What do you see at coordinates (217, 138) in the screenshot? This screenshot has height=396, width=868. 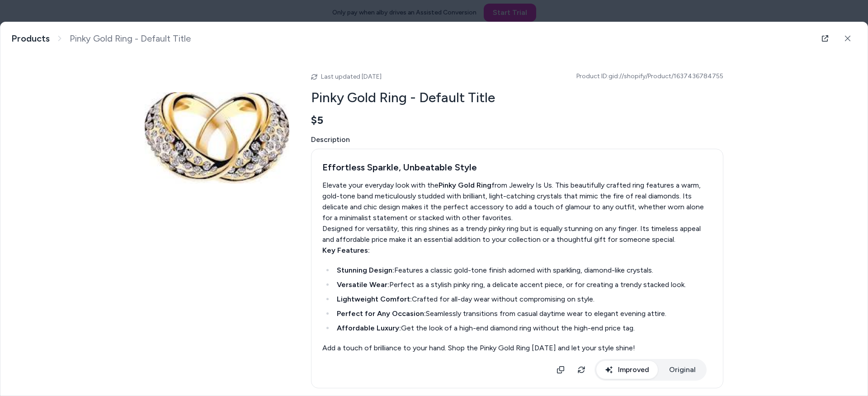 I see `img: jewelry.jpg` at bounding box center [217, 138].